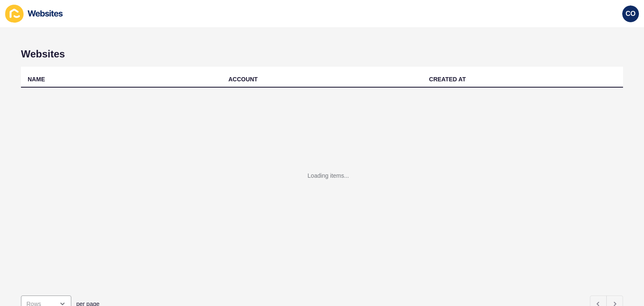 Image resolution: width=644 pixels, height=306 pixels. What do you see at coordinates (448, 79) in the screenshot?
I see `div: CREATED AT` at bounding box center [448, 79].